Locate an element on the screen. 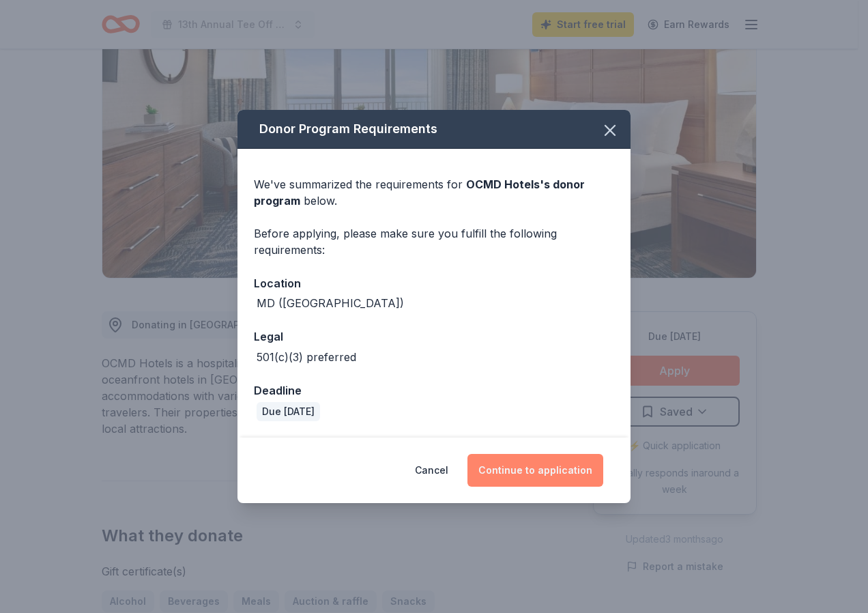  div: We've summarized the requirements for below. is located at coordinates (434, 192).